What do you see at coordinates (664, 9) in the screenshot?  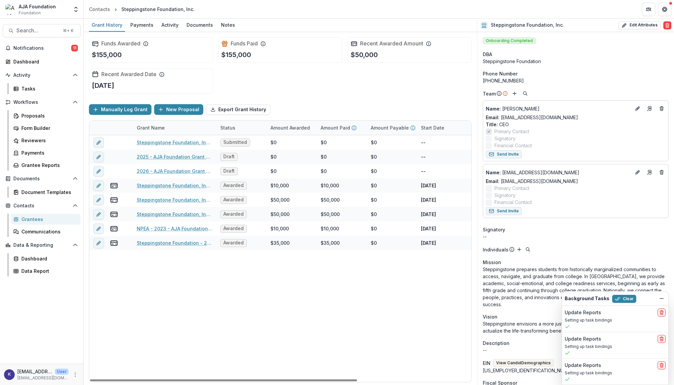 I see `button: Get Help` at bounding box center [664, 9].